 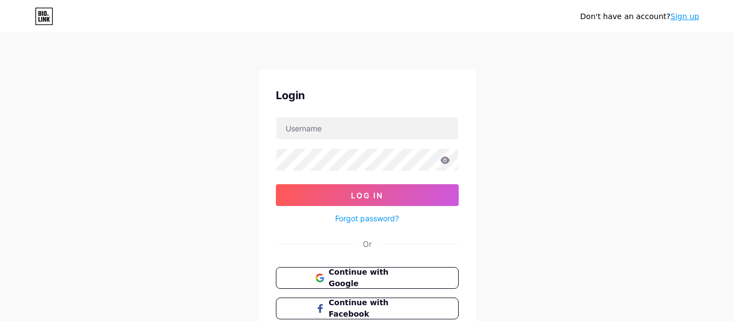 I want to click on a: Sign up, so click(x=685, y=16).